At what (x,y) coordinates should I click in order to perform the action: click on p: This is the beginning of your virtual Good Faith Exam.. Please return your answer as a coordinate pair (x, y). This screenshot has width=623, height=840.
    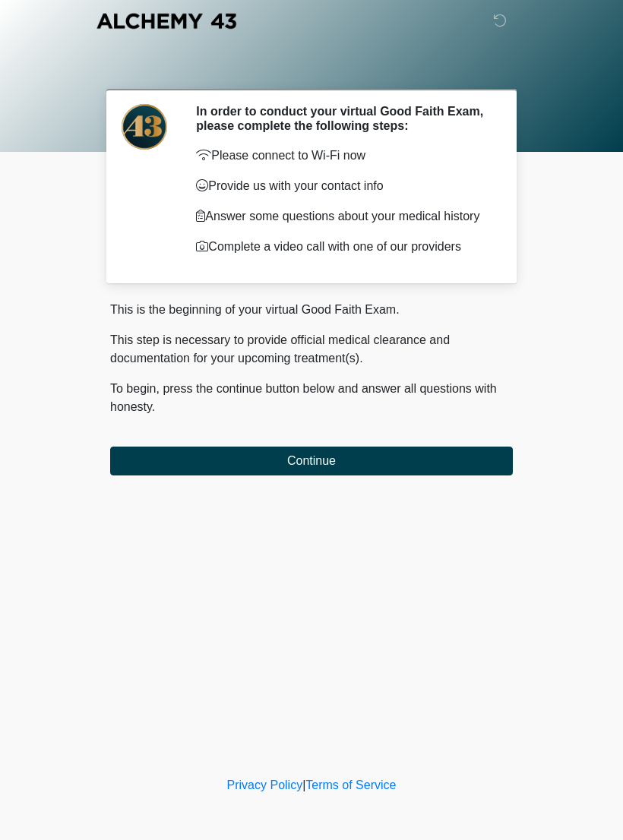
    Looking at the image, I should click on (312, 310).